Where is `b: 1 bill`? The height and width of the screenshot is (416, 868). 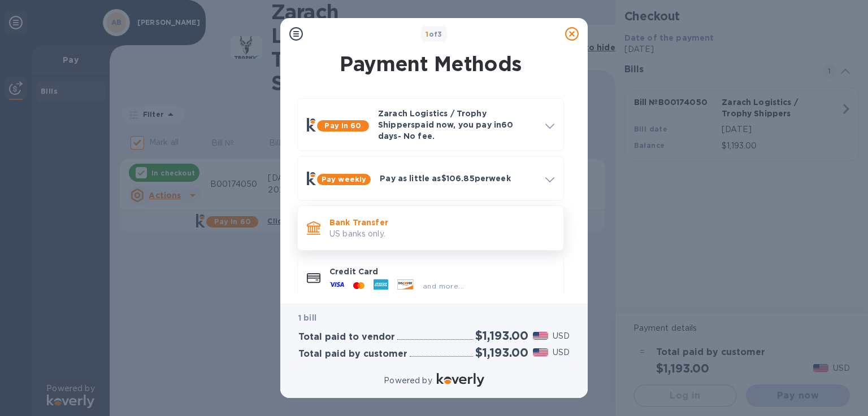
b: 1 bill is located at coordinates (307, 318).